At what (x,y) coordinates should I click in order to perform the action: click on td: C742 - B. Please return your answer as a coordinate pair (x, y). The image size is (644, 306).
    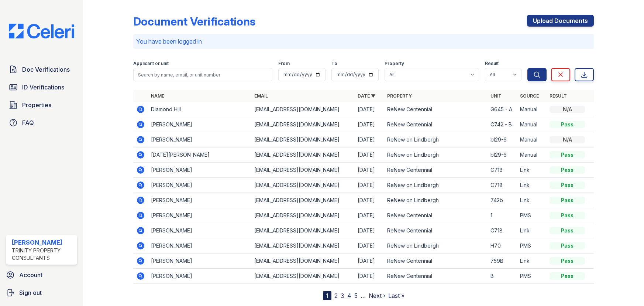
    Looking at the image, I should click on (502, 125).